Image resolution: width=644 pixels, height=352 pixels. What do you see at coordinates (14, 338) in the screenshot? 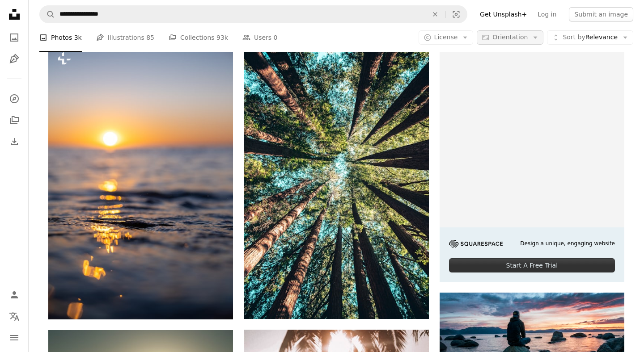
I see `button: Menu` at bounding box center [14, 338].